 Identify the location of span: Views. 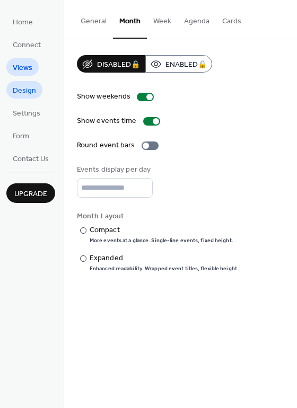
(22, 68).